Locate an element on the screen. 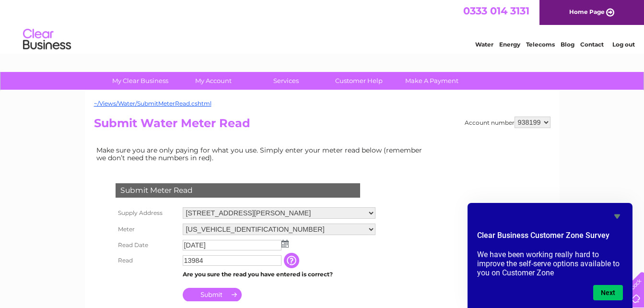  th: Read Date is located at coordinates (147, 245).